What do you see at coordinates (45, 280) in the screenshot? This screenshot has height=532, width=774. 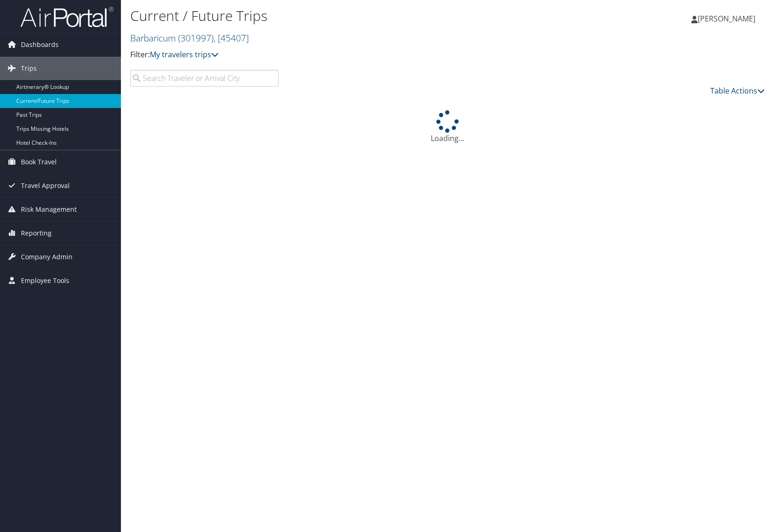 I see `span: Employee Tools` at bounding box center [45, 280].